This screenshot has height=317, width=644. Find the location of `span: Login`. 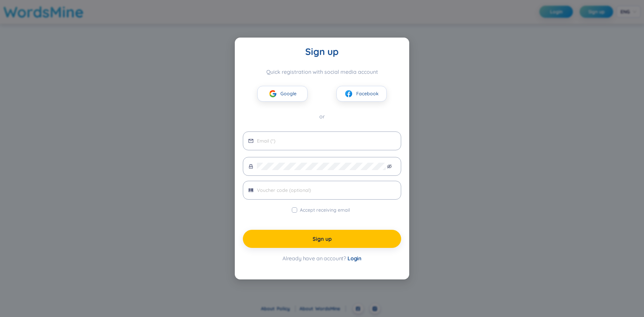

span: Login is located at coordinates (355, 258).